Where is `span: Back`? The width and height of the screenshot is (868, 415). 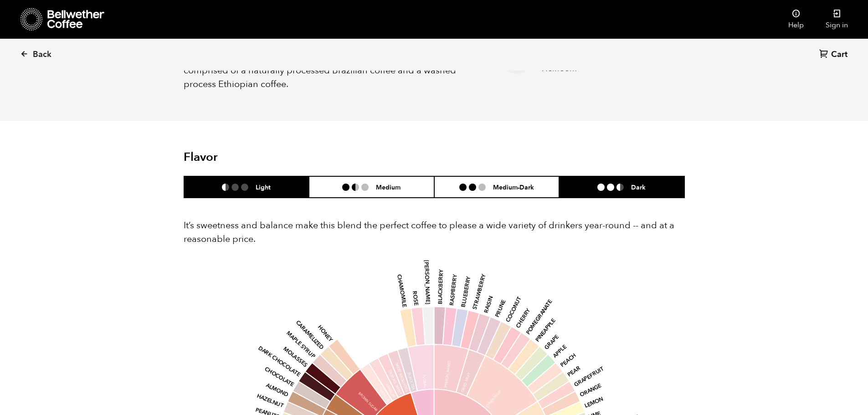 span: Back is located at coordinates (42, 55).